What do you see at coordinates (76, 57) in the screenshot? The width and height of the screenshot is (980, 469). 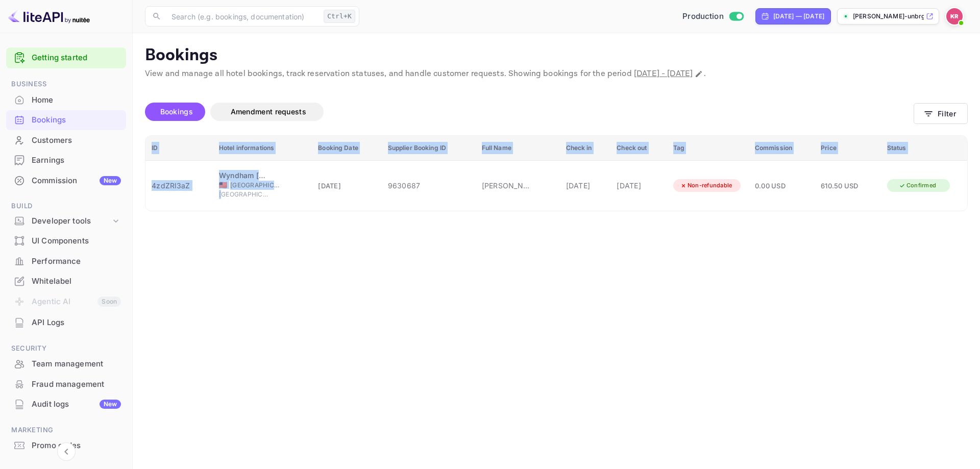 I see `a: Getting started` at bounding box center [76, 57].